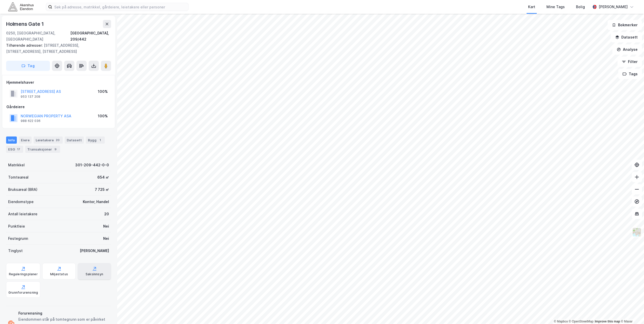 Image resolution: width=644 pixels, height=324 pixels. Describe the element at coordinates (100, 140) in the screenshot. I see `div: 1` at that location.